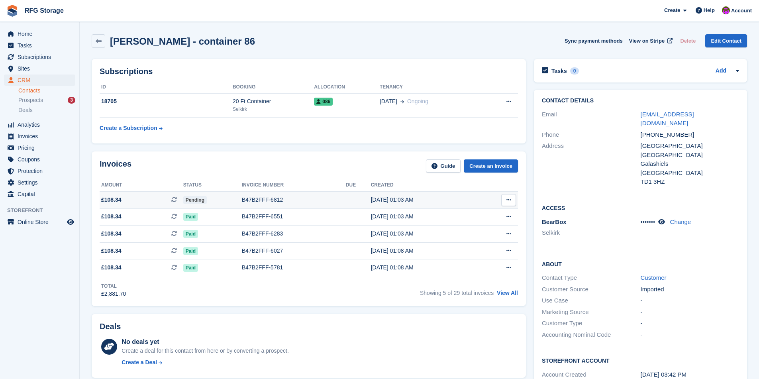 The width and height of the screenshot is (759, 379). Describe the element at coordinates (41, 125) in the screenshot. I see `span: Analytics` at that location.